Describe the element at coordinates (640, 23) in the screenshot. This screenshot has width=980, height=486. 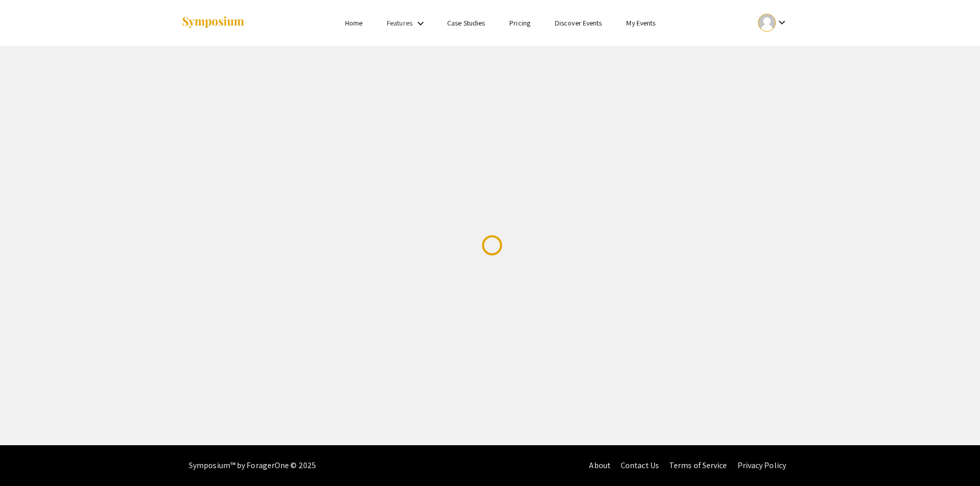
I see `a: My Events` at that location.